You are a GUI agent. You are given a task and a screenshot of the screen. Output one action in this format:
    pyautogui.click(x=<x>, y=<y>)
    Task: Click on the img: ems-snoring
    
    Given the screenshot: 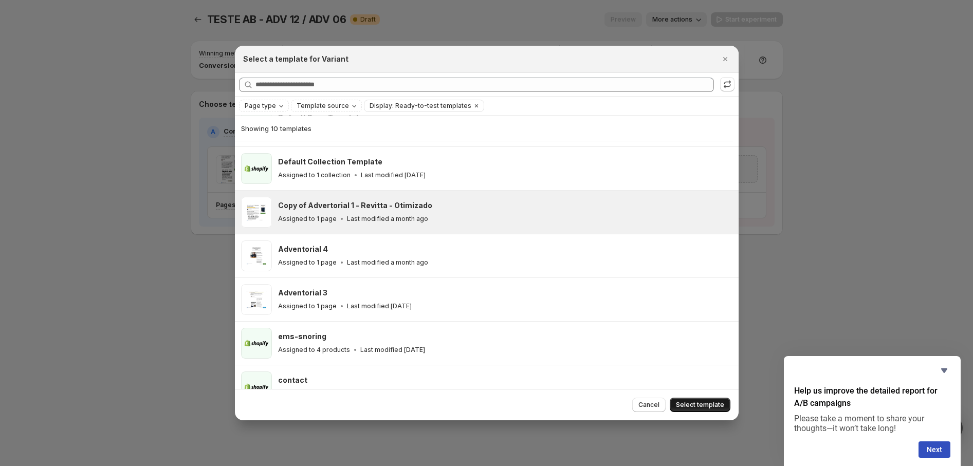 What is the action you would take?
    pyautogui.click(x=256, y=343)
    